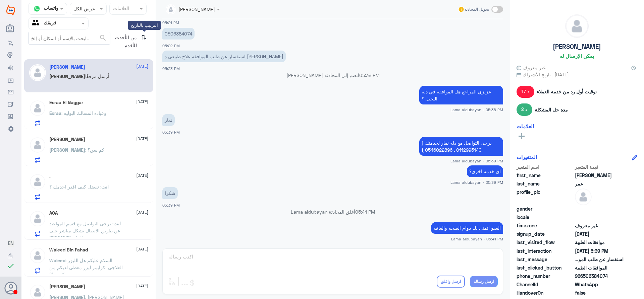 This screenshot has height=299, width=644. I want to click on span: 2, so click(599, 284).